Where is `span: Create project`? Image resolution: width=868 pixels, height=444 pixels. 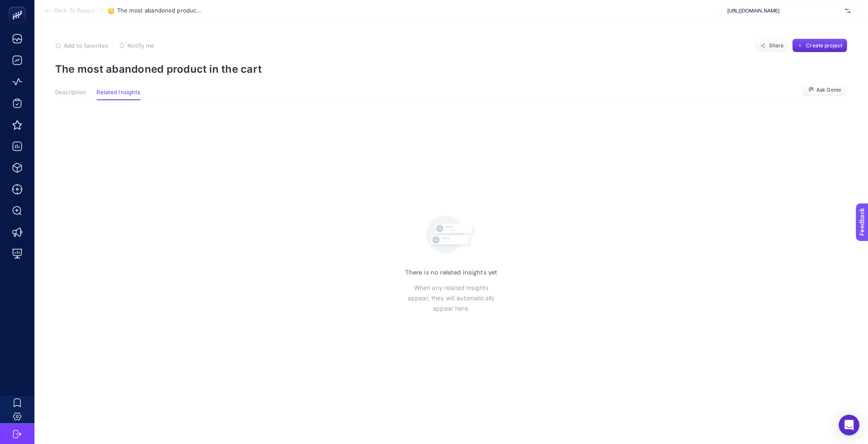 span: Create project is located at coordinates (824, 45).